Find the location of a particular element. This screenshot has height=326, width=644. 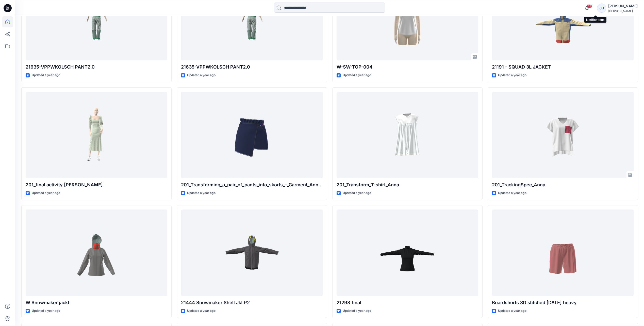

span: 48 is located at coordinates (589, 6).